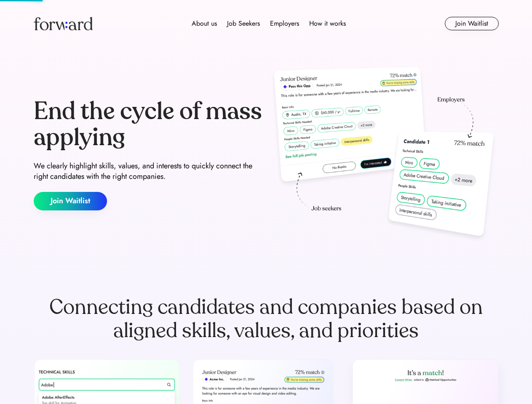 The width and height of the screenshot is (532, 404). What do you see at coordinates (63, 24) in the screenshot?
I see `img: Forward logo` at bounding box center [63, 24].